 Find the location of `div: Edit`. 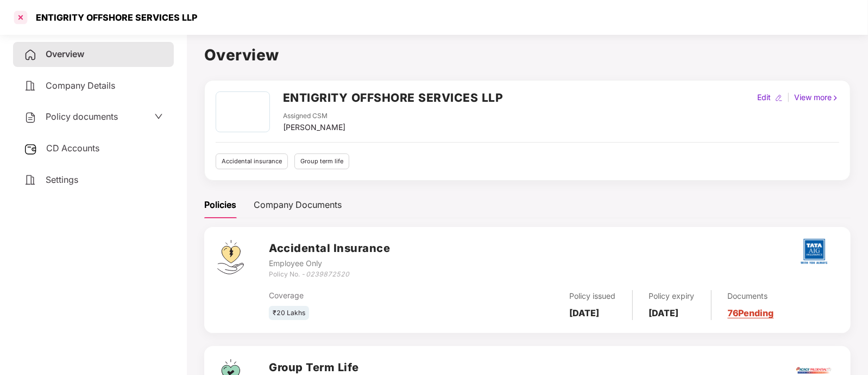

div: Edit is located at coordinates (764, 97).